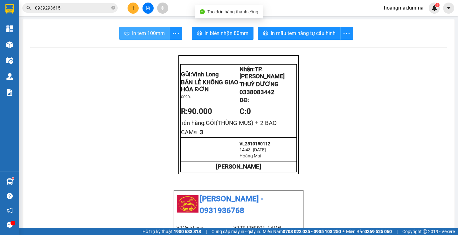 The width and height of the screenshot is (458, 235). Describe the element at coordinates (133, 8) in the screenshot. I see `button: plus` at that location.